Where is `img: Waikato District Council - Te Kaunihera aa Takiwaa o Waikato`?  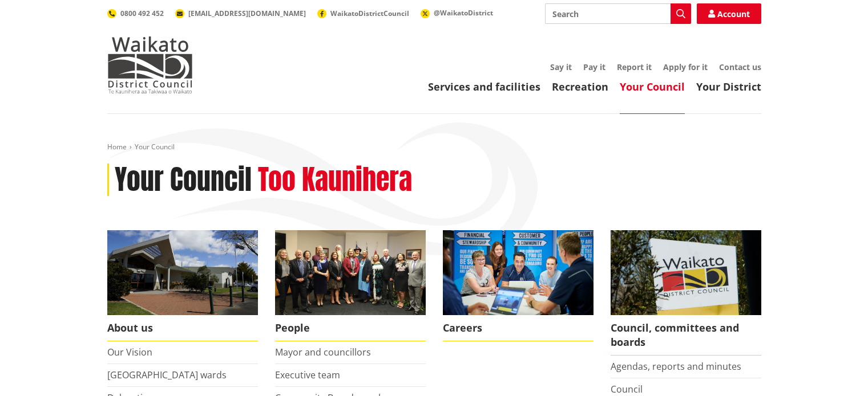 img: Waikato District Council - Te Kaunihera aa Takiwaa o Waikato is located at coordinates (150, 65).